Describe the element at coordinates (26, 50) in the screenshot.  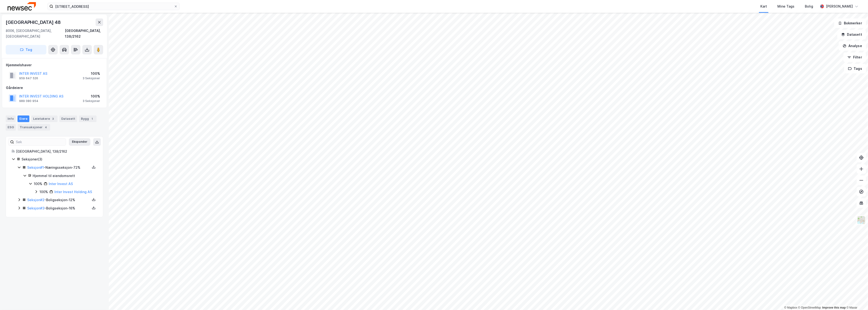
I see `button: Tag` at that location.